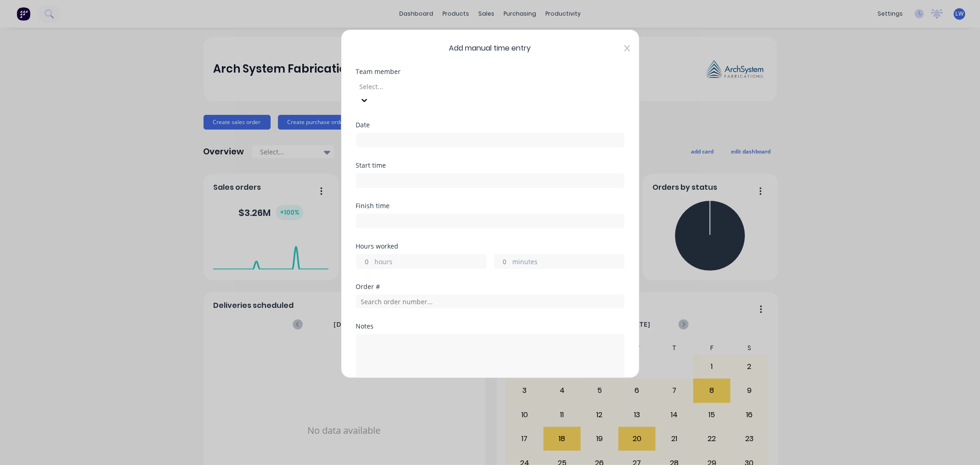  What do you see at coordinates (490, 125) in the screenshot?
I see `div: Date` at bounding box center [490, 125].